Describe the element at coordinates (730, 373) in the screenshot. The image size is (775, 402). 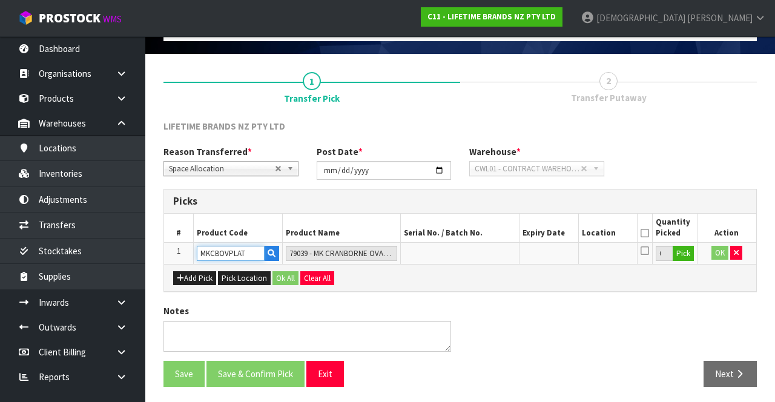
I see `button: Next` at that location.